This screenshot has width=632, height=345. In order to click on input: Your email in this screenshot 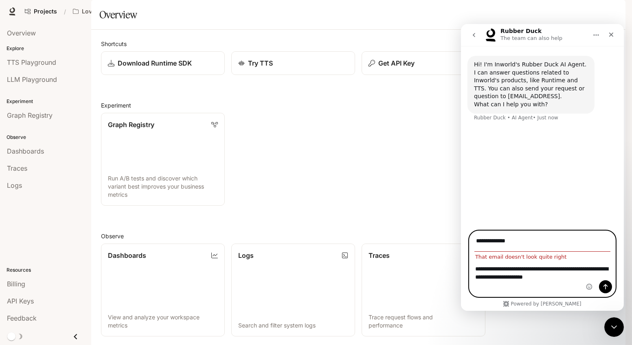, I will do `click(81, 217)`.